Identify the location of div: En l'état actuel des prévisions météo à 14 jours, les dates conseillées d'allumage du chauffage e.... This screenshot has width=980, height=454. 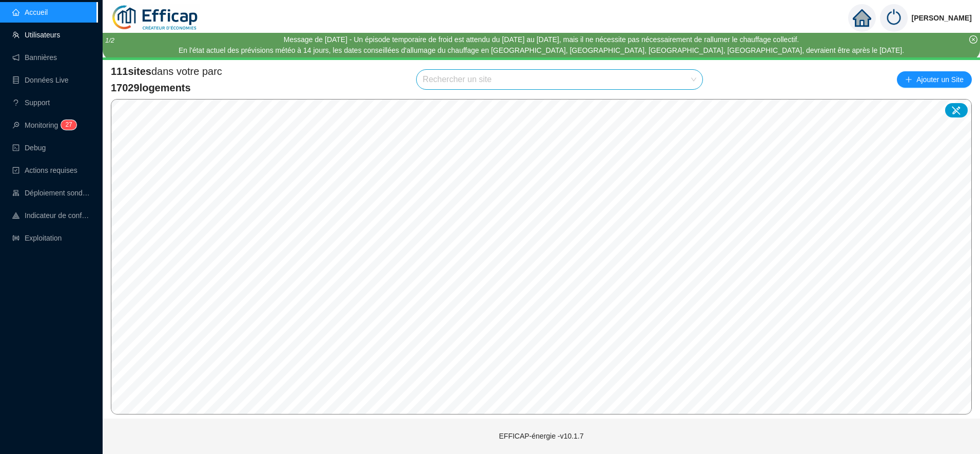
(542, 51).